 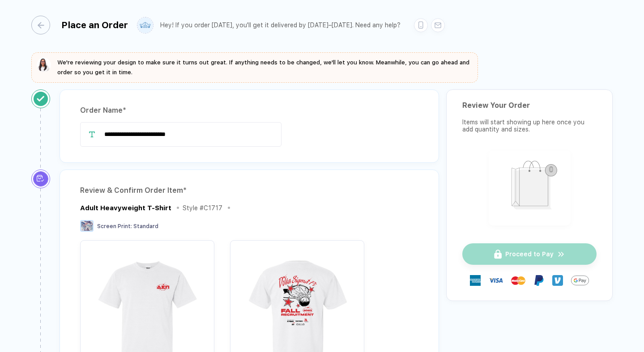 What do you see at coordinates (126, 208) in the screenshot?
I see `div: Adult Heavyweight T-Shirt` at bounding box center [126, 208].